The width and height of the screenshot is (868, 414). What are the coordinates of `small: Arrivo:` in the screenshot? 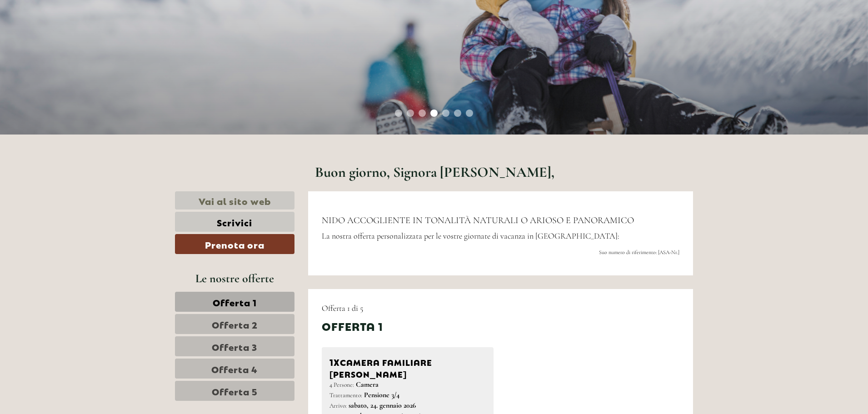 It's located at (339, 405).